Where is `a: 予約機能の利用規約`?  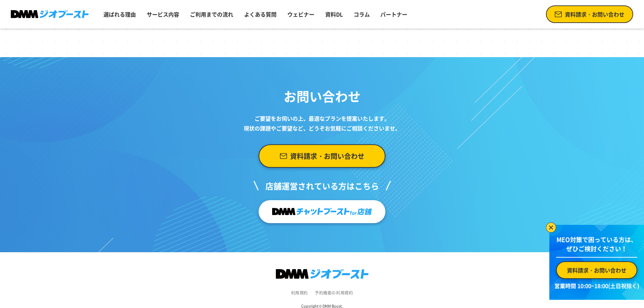
a: 予約機能の利用規約 is located at coordinates (334, 293).